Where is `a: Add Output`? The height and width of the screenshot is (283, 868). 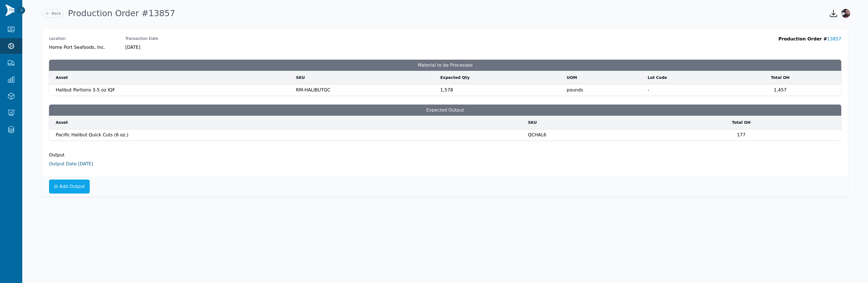 a: Add Output is located at coordinates (70, 186).